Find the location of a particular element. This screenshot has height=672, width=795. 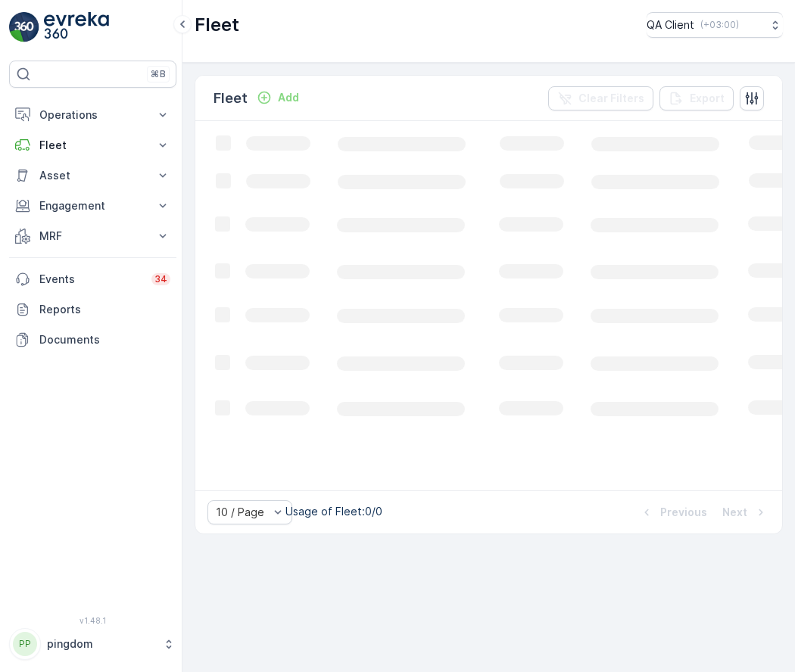

button: MRF is located at coordinates (92, 236).